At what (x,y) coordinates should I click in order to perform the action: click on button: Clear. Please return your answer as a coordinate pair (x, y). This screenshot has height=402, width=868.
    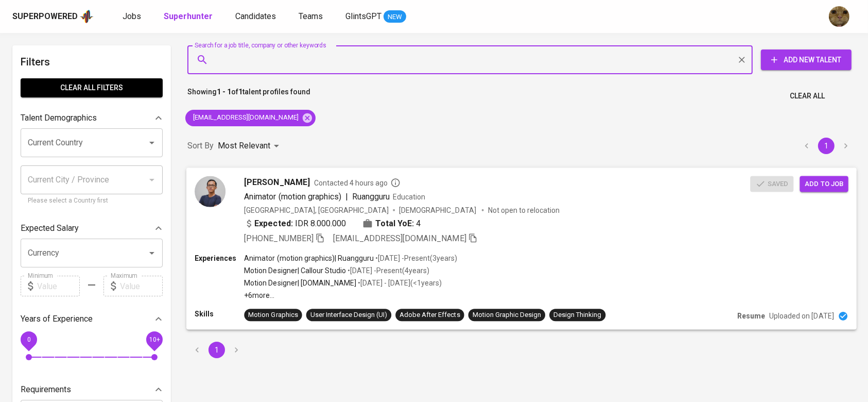
    Looking at the image, I should click on (742, 60).